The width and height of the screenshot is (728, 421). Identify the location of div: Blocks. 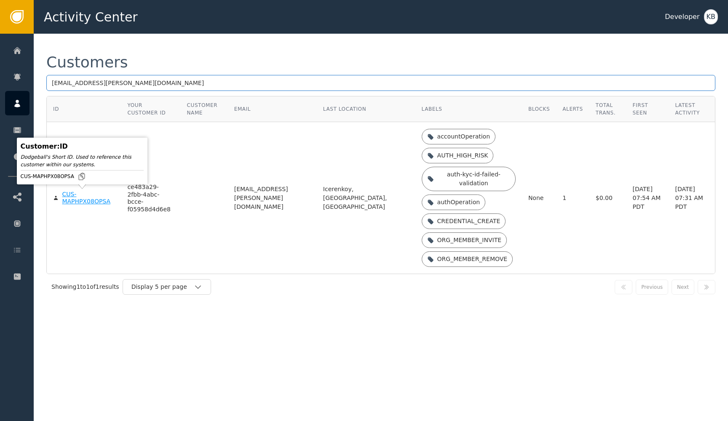
(539, 109).